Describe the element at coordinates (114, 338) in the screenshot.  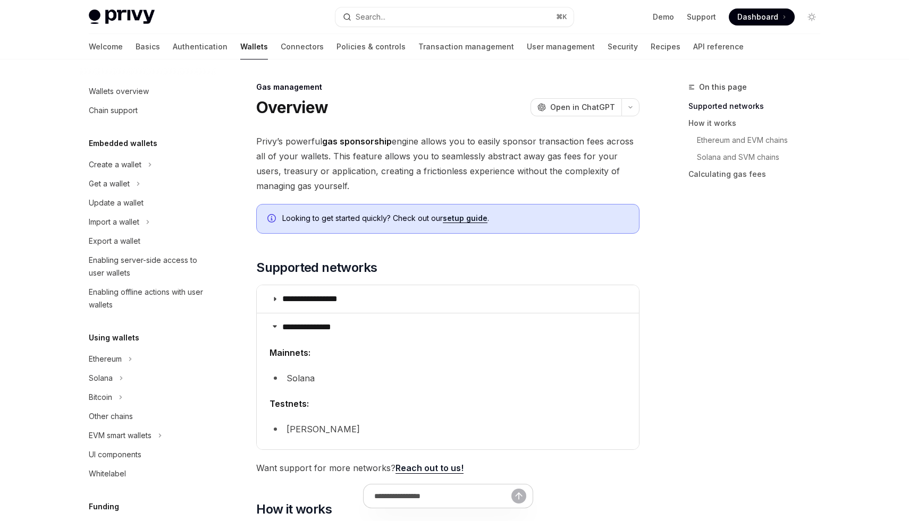
I see `h5: Using wallets` at that location.